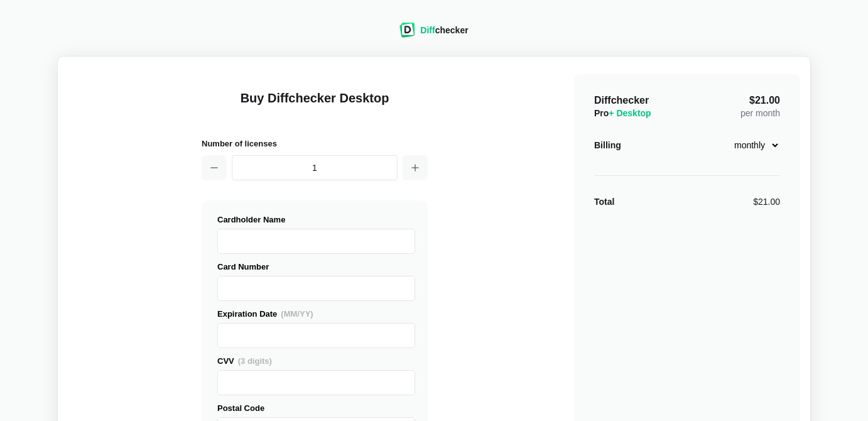 The height and width of the screenshot is (421, 868). Describe the element at coordinates (622, 100) in the screenshot. I see `span: Diffchecker` at that location.